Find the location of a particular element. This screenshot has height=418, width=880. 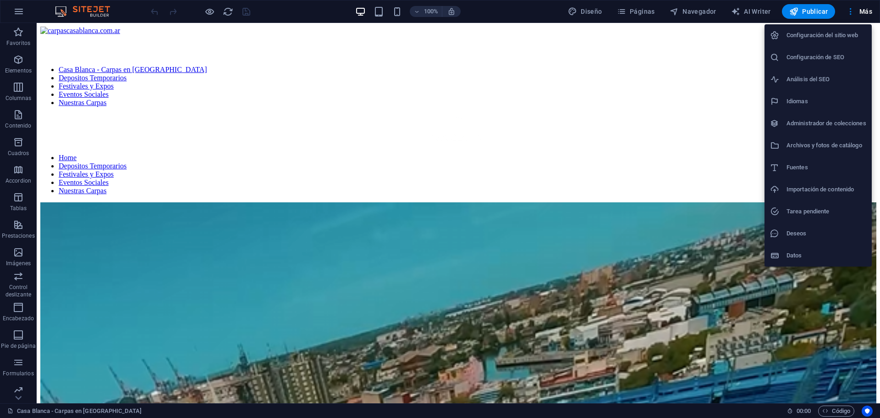

h6: Fuentes is located at coordinates (827, 167).